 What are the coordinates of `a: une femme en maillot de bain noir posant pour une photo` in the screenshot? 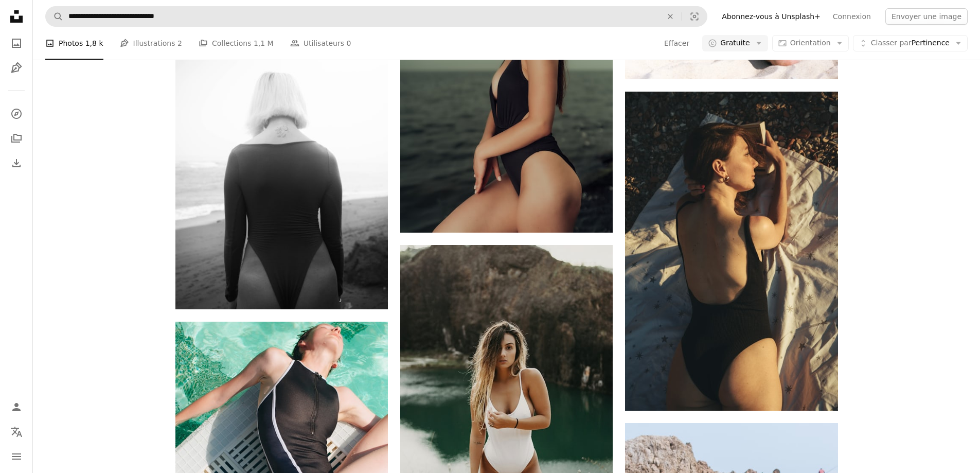 It's located at (506, 79).